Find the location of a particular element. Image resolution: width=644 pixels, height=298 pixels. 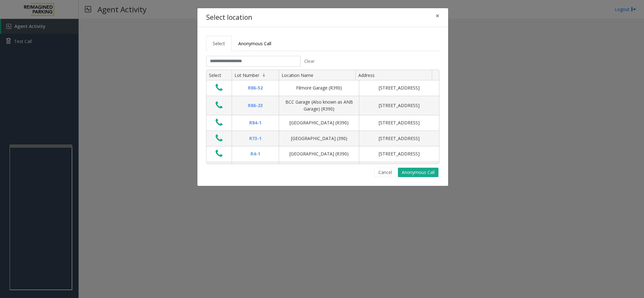

button: Anonymous Call is located at coordinates (418, 172).